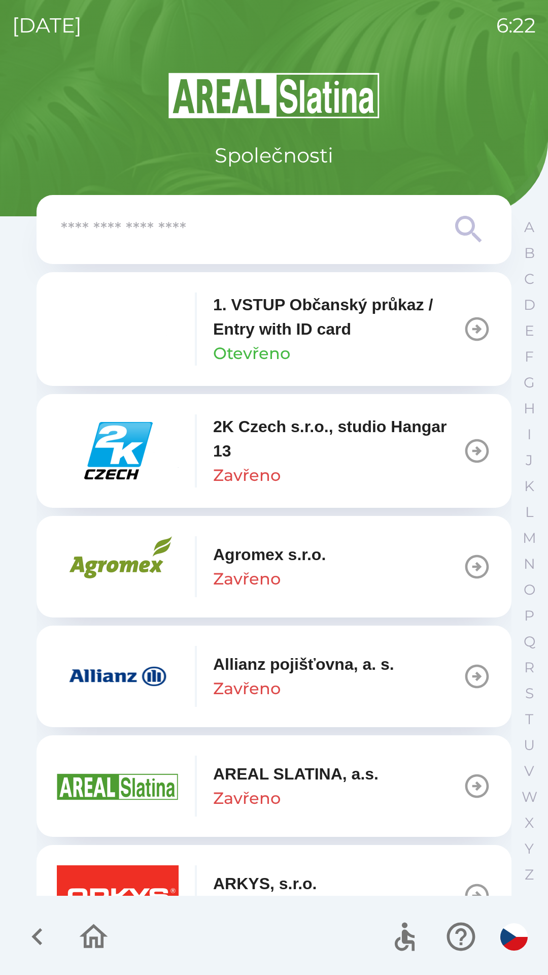 The width and height of the screenshot is (548, 975). I want to click on button: O, so click(530, 590).